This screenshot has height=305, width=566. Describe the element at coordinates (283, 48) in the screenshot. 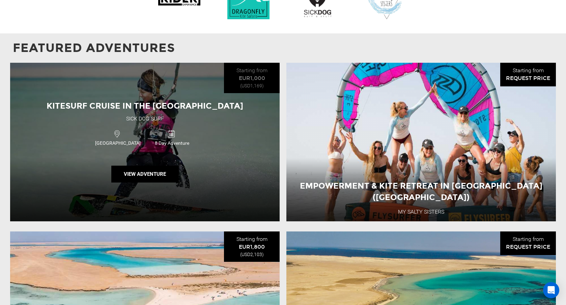

I see `p: Featured Adventures` at that location.